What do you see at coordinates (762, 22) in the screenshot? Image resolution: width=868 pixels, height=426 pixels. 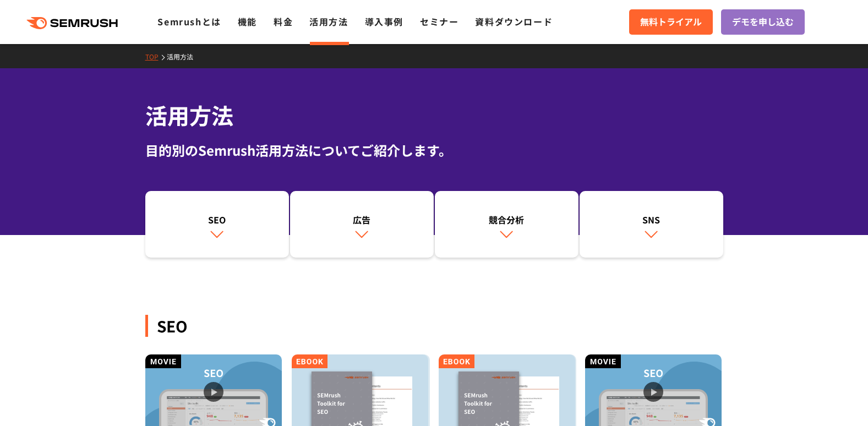 I see `a: デモを申し込む` at bounding box center [762, 22].